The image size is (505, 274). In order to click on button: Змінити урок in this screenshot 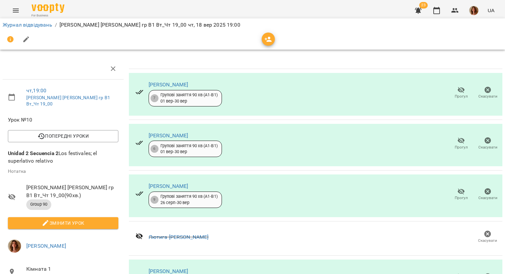, I will do `click(63, 223)`.